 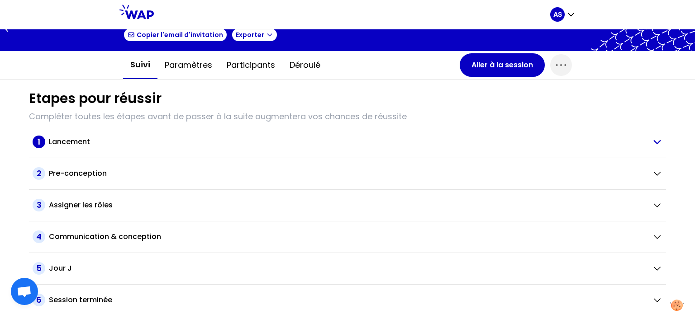 What do you see at coordinates (39, 237) in the screenshot?
I see `span: 4` at bounding box center [39, 237].